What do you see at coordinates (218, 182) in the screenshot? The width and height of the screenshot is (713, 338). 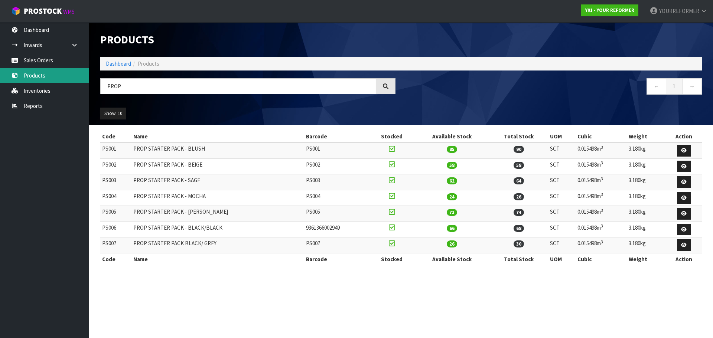 I see `td: PROP STARTER PACK - SAGE` at bounding box center [218, 182].